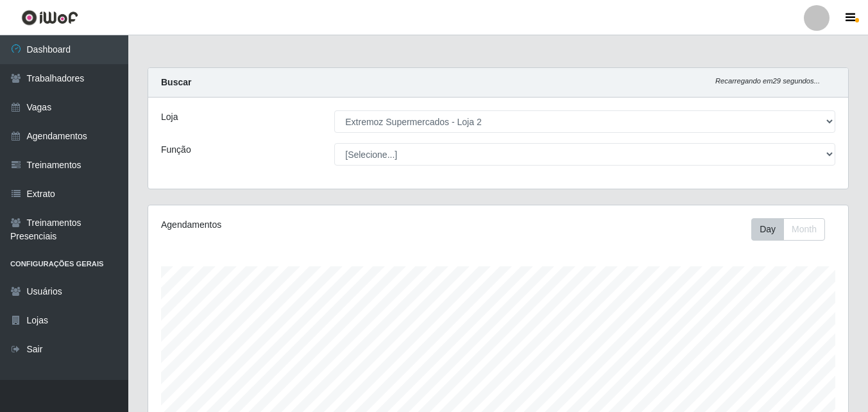 Image resolution: width=868 pixels, height=412 pixels. Describe the element at coordinates (49, 17) in the screenshot. I see `img: CoreUI Logo` at that location.